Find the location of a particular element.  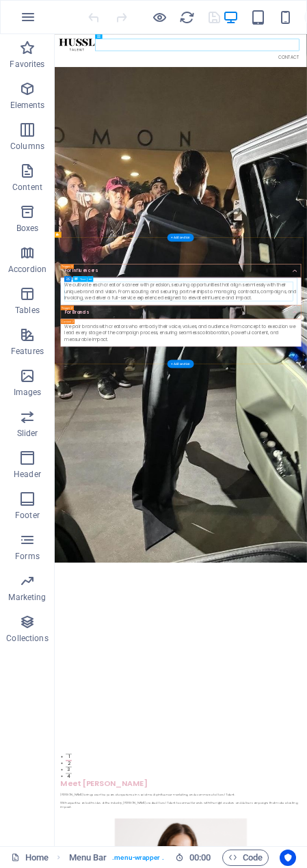

p: Footer is located at coordinates (28, 515).